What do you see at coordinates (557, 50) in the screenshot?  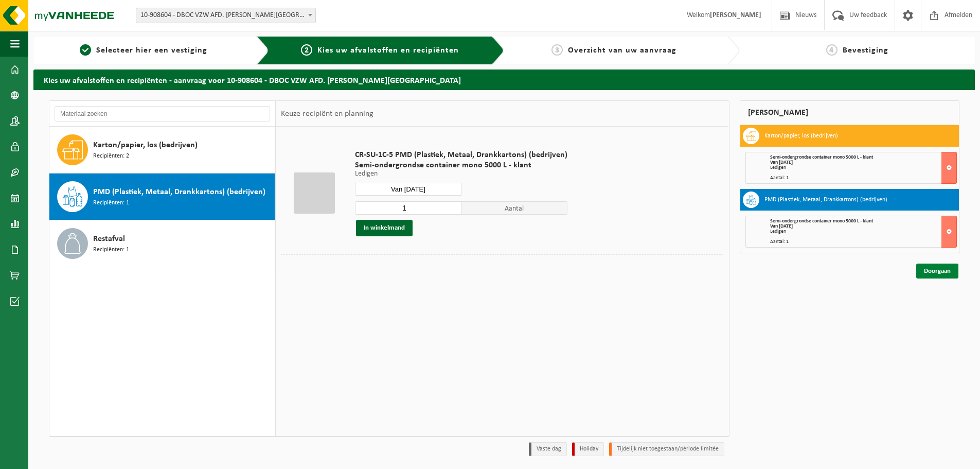 I see `span: 3` at bounding box center [557, 50].